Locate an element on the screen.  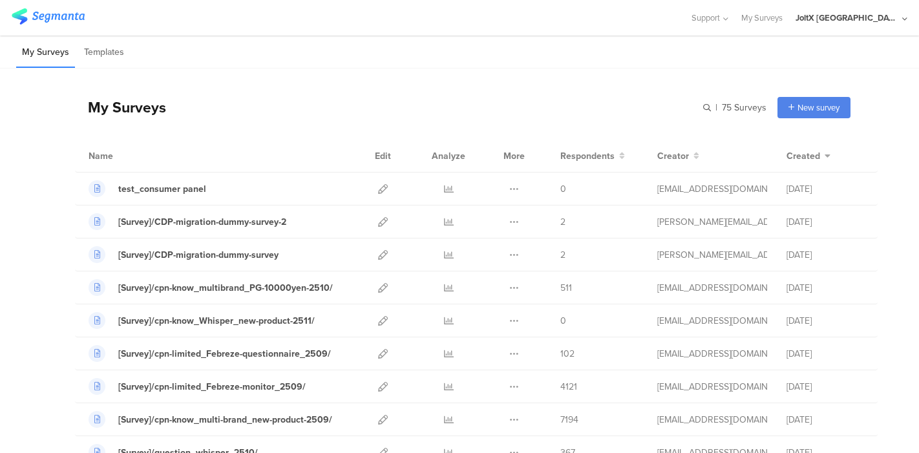
button: Created is located at coordinates (809, 156).